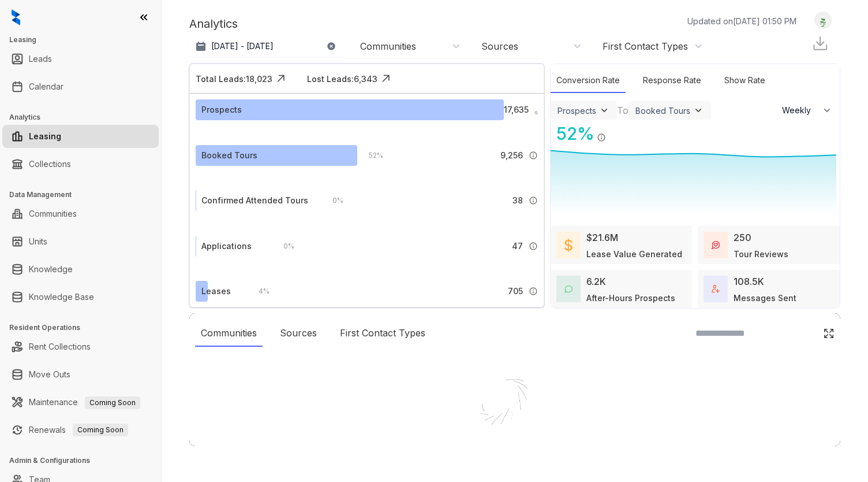  I want to click on li: Maintenance, so click(80, 402).